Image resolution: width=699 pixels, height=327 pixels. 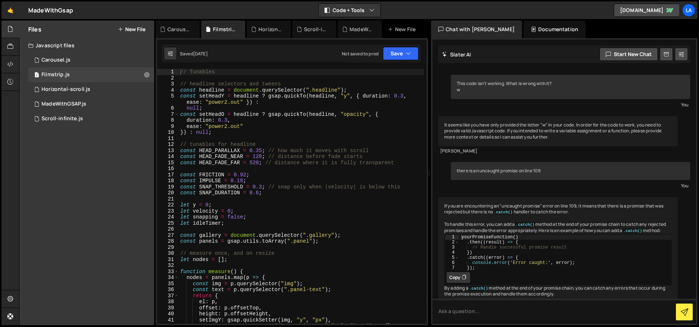 What do you see at coordinates (458, 278) in the screenshot?
I see `button: Copy` at bounding box center [458, 278].